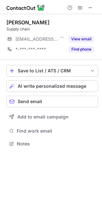 Image resolution: width=102 pixels, height=204 pixels. What do you see at coordinates (52, 86) in the screenshot?
I see `button: AI write personalized message` at bounding box center [52, 86].